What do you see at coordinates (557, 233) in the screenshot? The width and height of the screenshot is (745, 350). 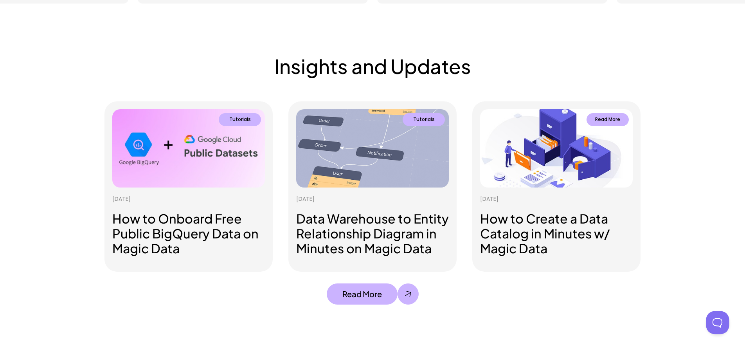 I see `h3: How to Create a Data Catalog in Minutes w/ Magic Data` at bounding box center [557, 233].